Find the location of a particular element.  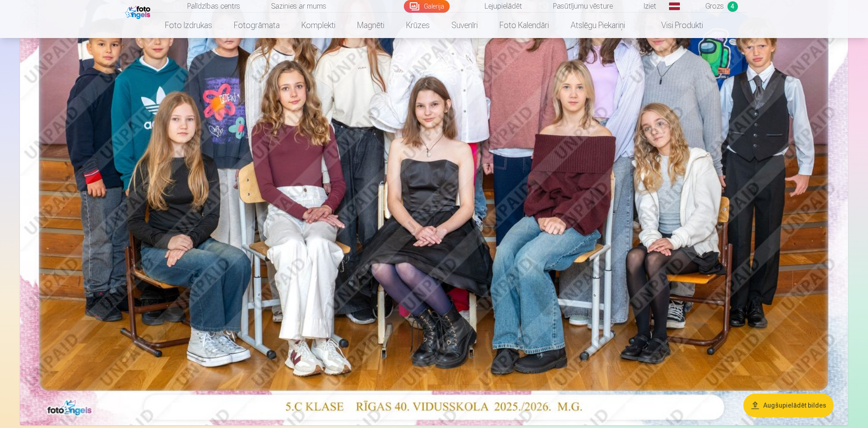

button: Augšupielādēt bildes is located at coordinates (788, 405).